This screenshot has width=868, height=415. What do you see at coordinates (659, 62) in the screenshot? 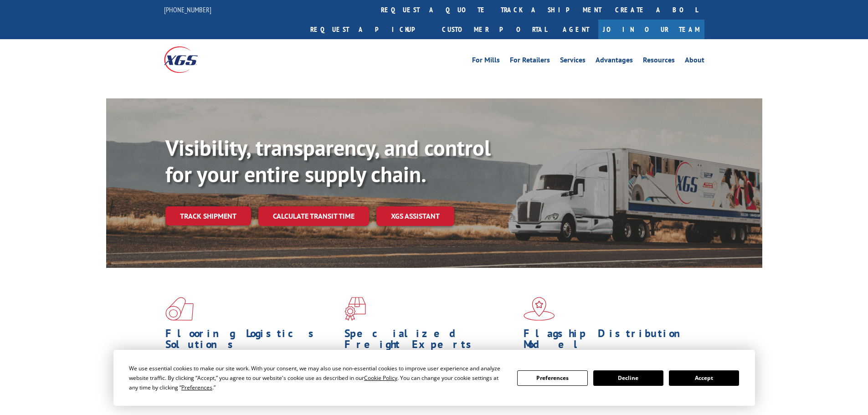
I see `a: Resources` at bounding box center [659, 62].